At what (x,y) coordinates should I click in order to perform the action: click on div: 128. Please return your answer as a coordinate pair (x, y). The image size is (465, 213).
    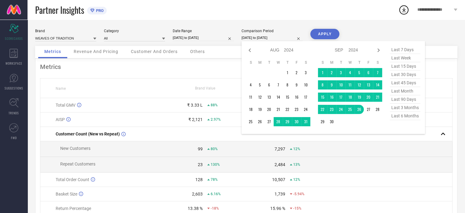
    Looking at the image, I should click on (199, 179).